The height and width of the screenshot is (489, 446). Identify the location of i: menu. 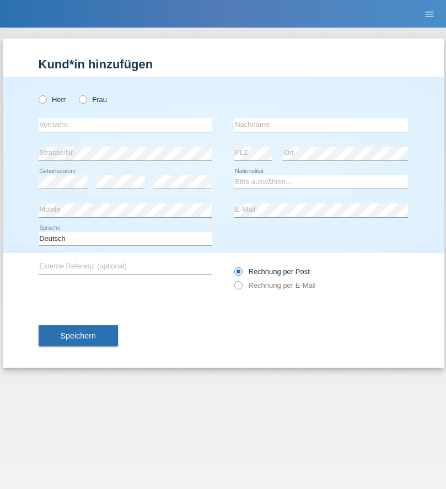
(429, 14).